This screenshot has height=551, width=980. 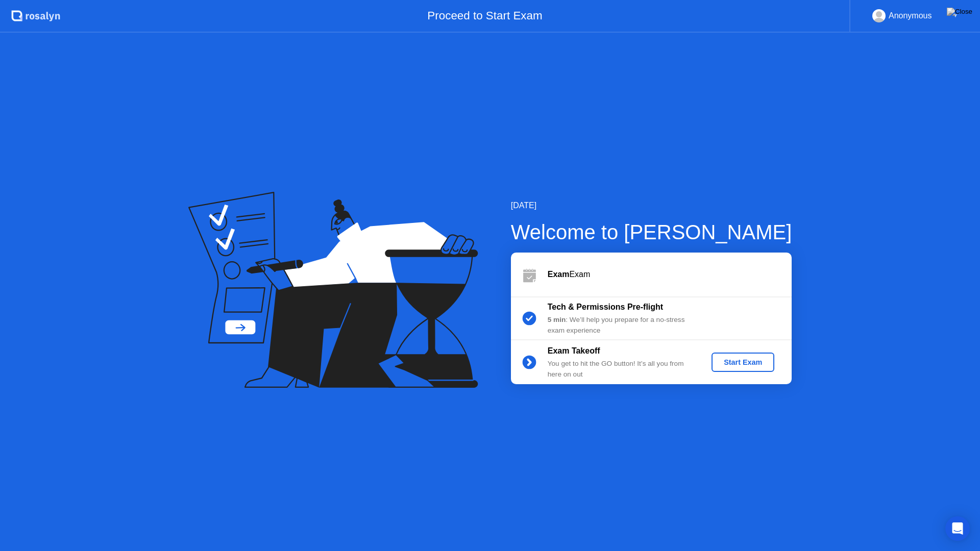 What do you see at coordinates (621, 325) in the screenshot?
I see `div: : We’ll help you prepare for a no-stress exam experience` at bounding box center [621, 325].